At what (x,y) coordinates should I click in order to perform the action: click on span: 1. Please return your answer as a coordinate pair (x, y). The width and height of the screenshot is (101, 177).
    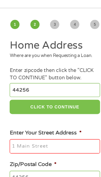
    Looking at the image, I should click on (14, 40).